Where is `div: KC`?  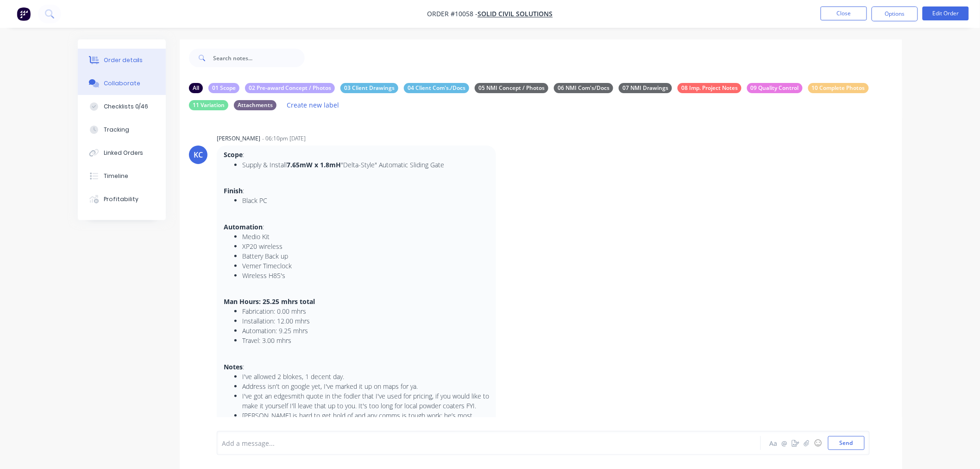
div: KC is located at coordinates (198, 155).